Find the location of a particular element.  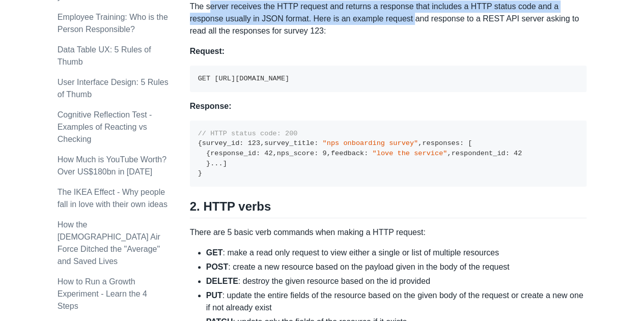

h2: 2. HTTP verbs is located at coordinates (388, 208).